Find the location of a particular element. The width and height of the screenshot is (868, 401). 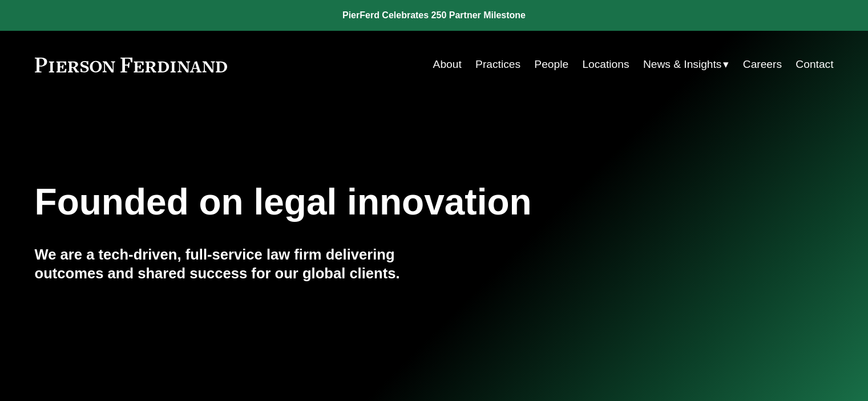

a: Careers is located at coordinates (762, 64).